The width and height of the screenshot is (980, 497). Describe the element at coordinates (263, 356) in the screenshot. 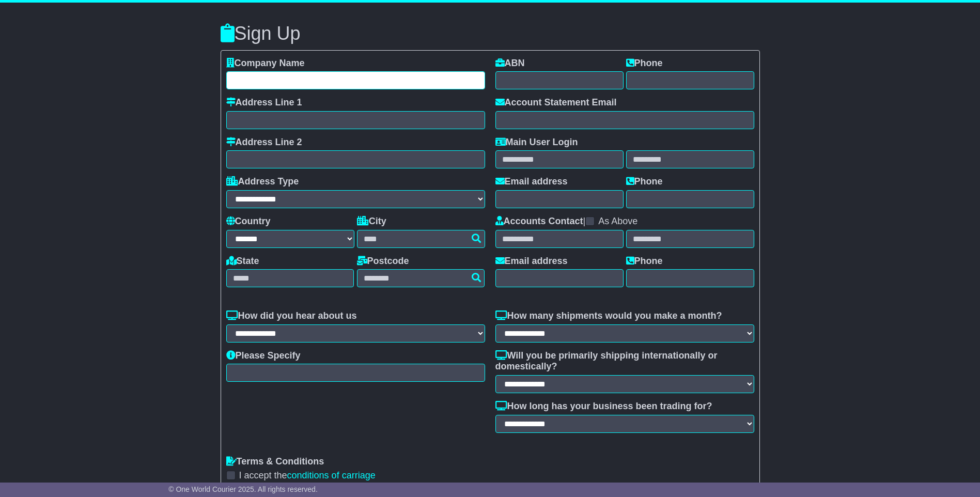

I see `label: Please Specify` at that location.